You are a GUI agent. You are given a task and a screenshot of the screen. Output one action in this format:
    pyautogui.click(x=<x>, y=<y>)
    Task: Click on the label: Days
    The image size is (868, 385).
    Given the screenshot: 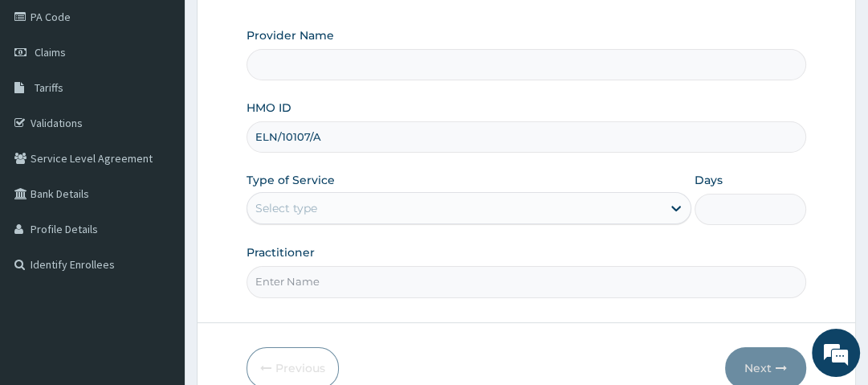 What is the action you would take?
    pyautogui.click(x=709, y=180)
    